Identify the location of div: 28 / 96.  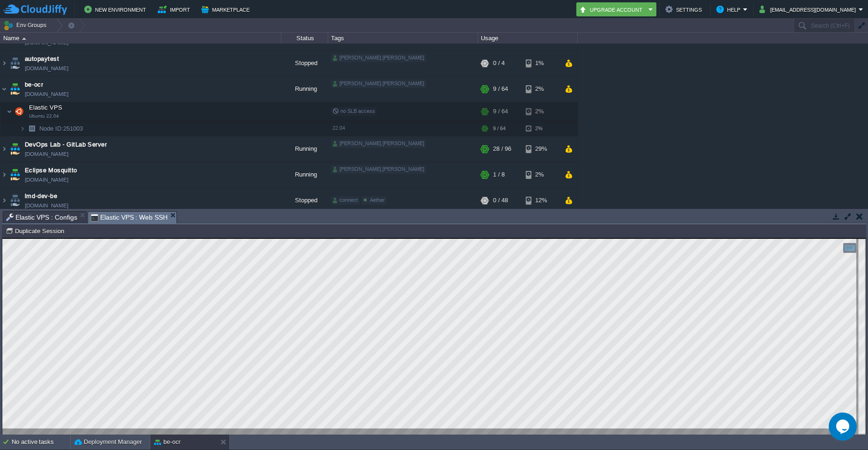
(502, 149).